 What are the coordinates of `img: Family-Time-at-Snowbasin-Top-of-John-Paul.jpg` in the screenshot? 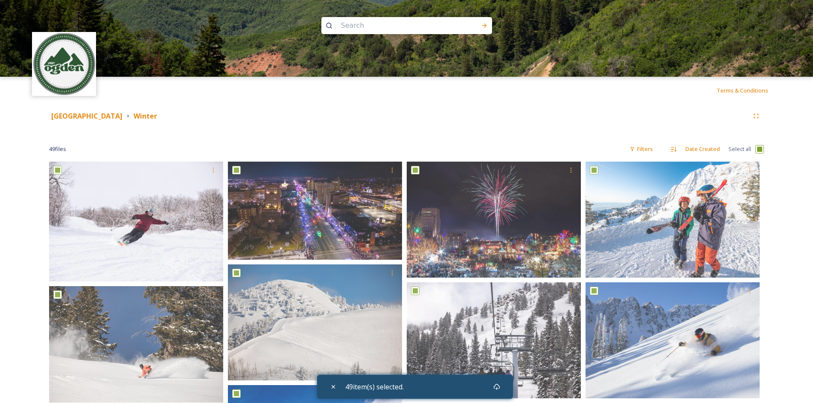 It's located at (672, 220).